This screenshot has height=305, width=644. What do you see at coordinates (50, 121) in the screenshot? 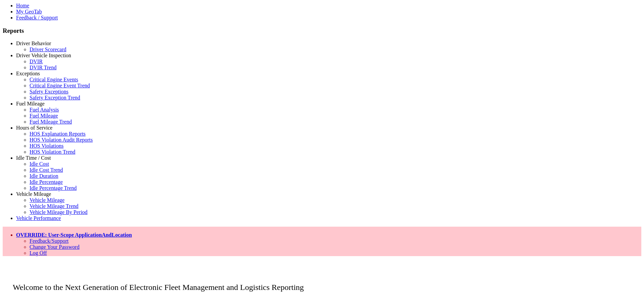
I see `a: Fuel Mileage Trend` at bounding box center [50, 121].